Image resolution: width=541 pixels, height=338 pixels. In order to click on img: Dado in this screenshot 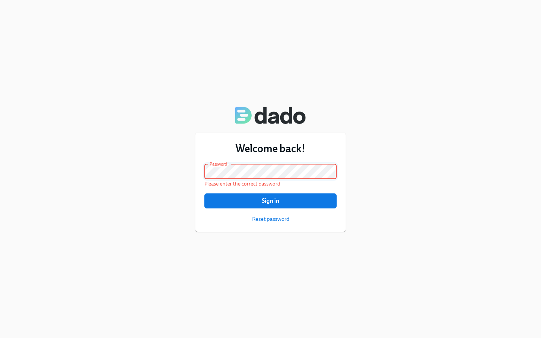, I will do `click(270, 115)`.